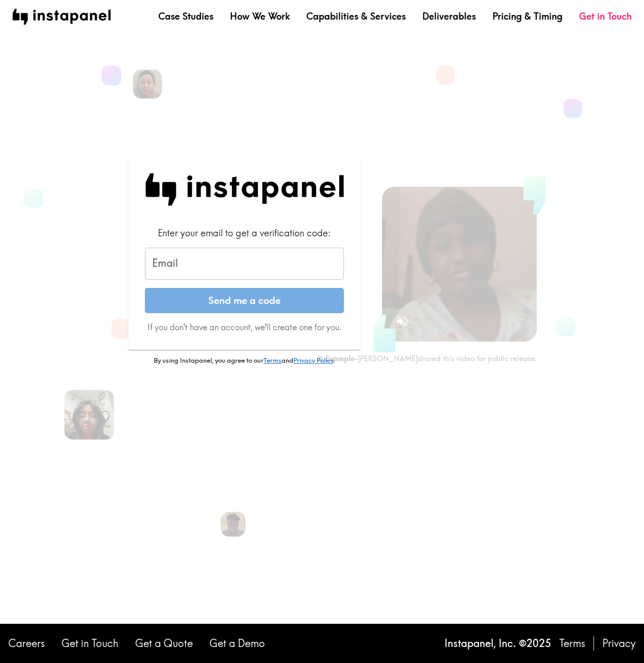  What do you see at coordinates (244, 189) in the screenshot?
I see `img: Instapanel` at bounding box center [244, 189].